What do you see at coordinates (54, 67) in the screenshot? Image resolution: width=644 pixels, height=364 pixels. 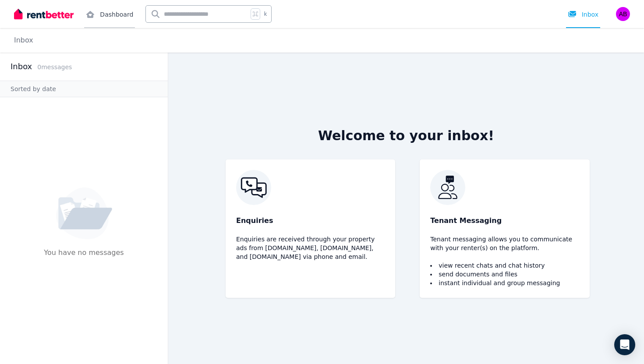 I see `span: 0 message s` at bounding box center [54, 67].